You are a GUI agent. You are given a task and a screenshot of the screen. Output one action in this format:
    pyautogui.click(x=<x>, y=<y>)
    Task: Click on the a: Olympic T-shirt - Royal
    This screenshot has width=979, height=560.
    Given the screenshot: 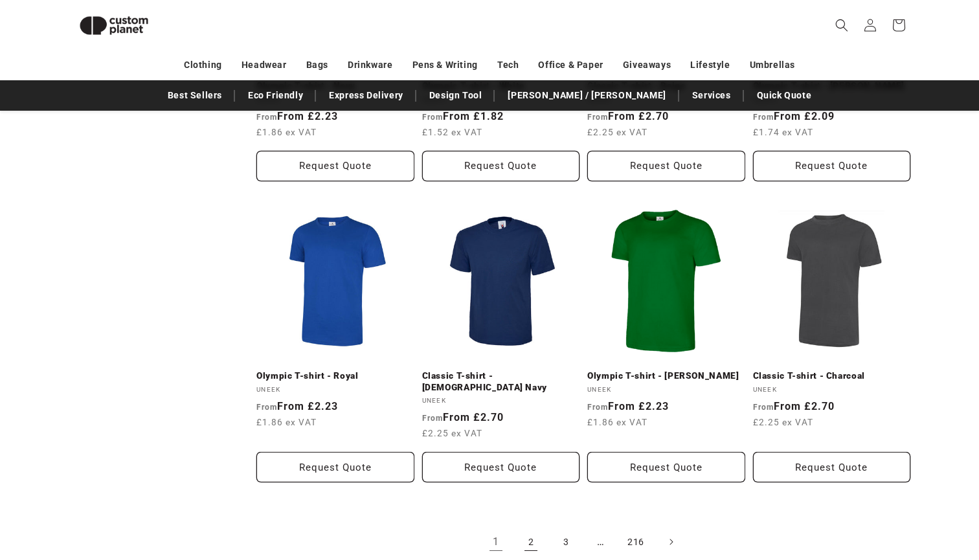 What is the action you would take?
    pyautogui.click(x=335, y=376)
    